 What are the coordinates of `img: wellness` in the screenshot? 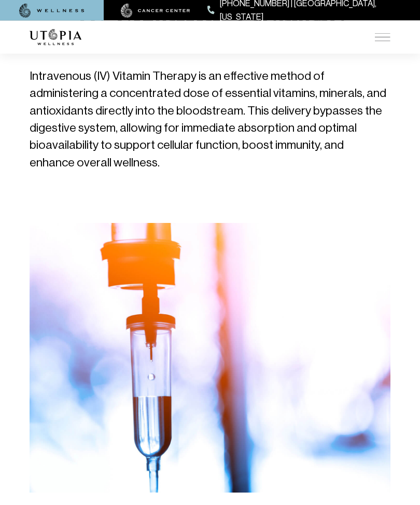 It's located at (52, 11).